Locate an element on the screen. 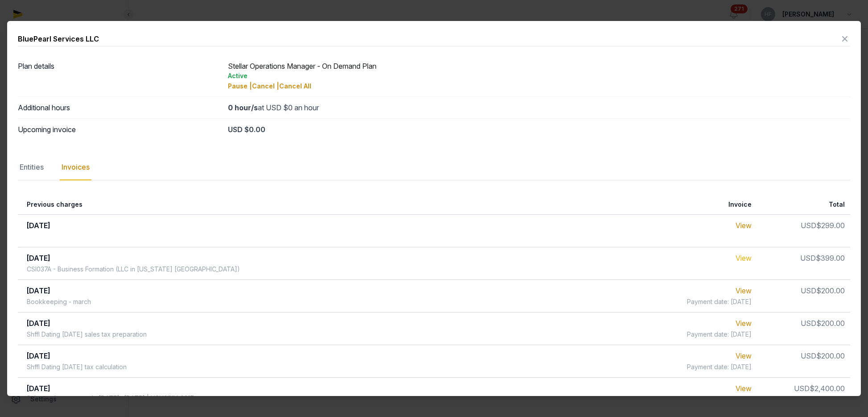 The image size is (868, 417). strong: 0 hour/s is located at coordinates (243, 108).